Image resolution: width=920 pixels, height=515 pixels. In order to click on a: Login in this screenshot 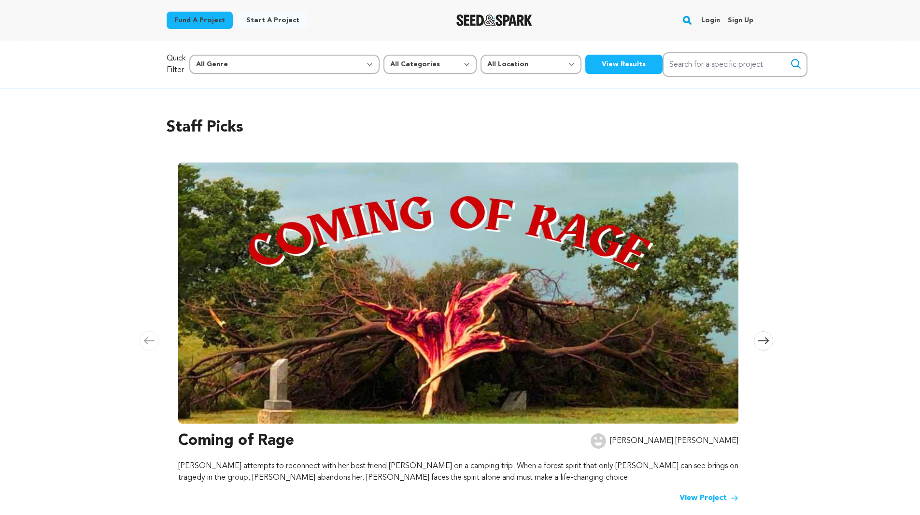, I will do `click(711, 20)`.